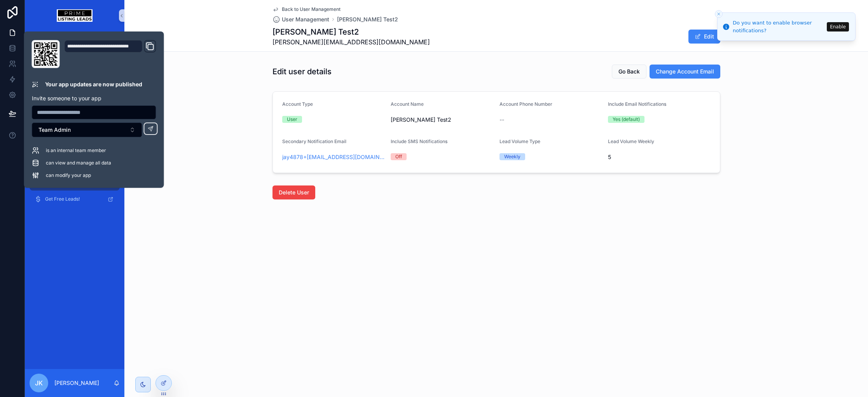 Image resolution: width=868 pixels, height=397 pixels. Describe the element at coordinates (94, 99) in the screenshot. I see `p: Invite someone to your app` at that location.